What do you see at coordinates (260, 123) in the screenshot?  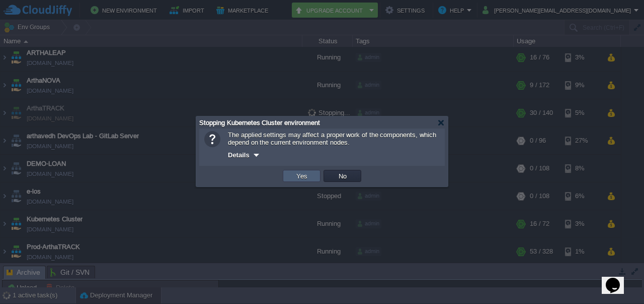 I see `span: Stopping Kubernetes Cluster environment` at bounding box center [260, 123].